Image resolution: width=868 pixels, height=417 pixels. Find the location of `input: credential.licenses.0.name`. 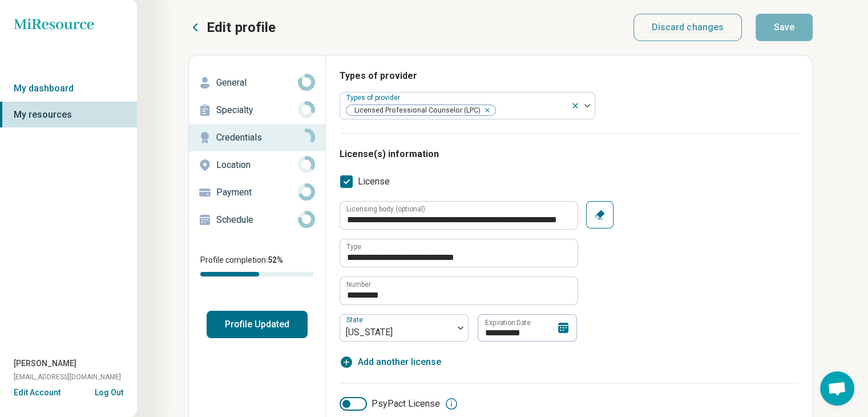

input: credential.licenses.0.name is located at coordinates (459, 253).